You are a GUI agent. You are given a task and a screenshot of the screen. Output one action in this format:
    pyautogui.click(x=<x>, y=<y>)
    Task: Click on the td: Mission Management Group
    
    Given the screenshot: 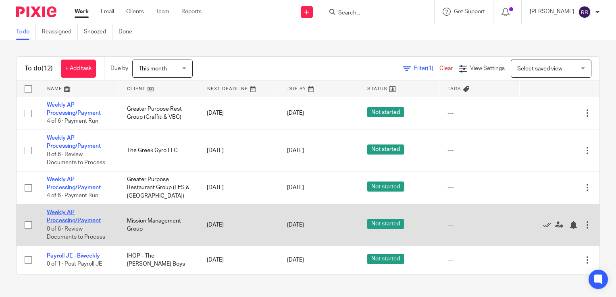 What is the action you would take?
    pyautogui.click(x=159, y=225)
    